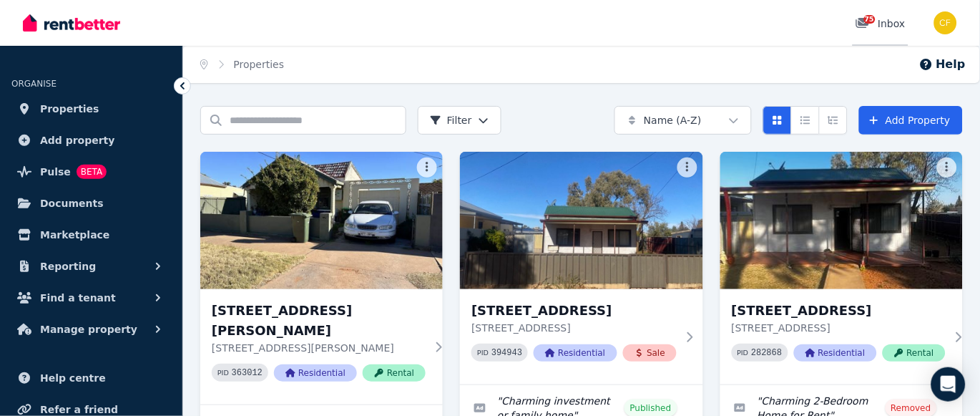 The image size is (980, 416). What do you see at coordinates (806, 121) in the screenshot?
I see `div: View options` at bounding box center [806, 121].